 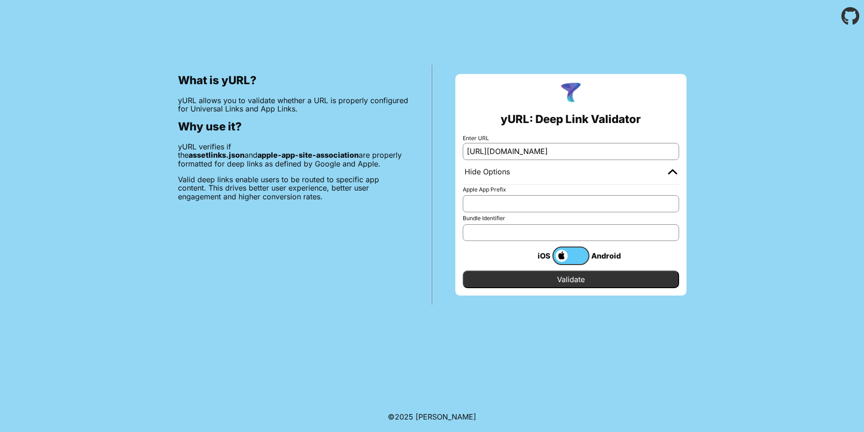 What do you see at coordinates (293, 188) in the screenshot?
I see `p: Valid deep links enable users to be routed to specific app content. This drives better user exper...` at bounding box center [293, 188].